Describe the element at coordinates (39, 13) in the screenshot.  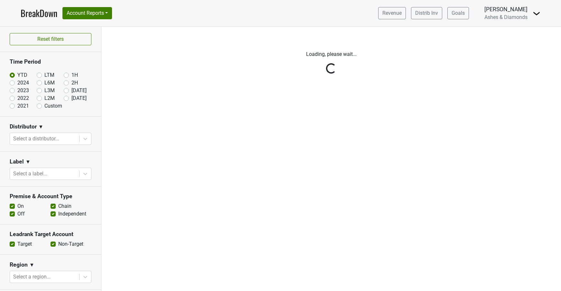
I see `a: BreakDown` at that location.